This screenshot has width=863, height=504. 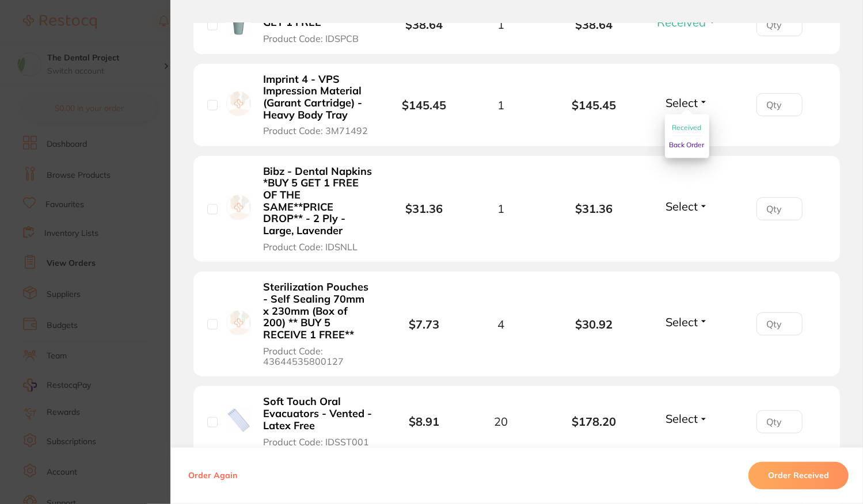 What do you see at coordinates (212, 476) in the screenshot?
I see `button: Order Again` at bounding box center [212, 476].